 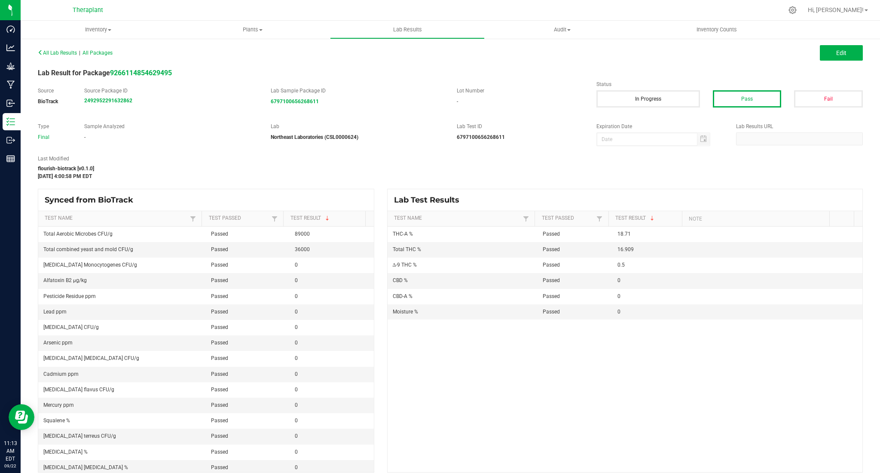 I want to click on span: Total Aerobic Microbes CFU/g, so click(x=78, y=234).